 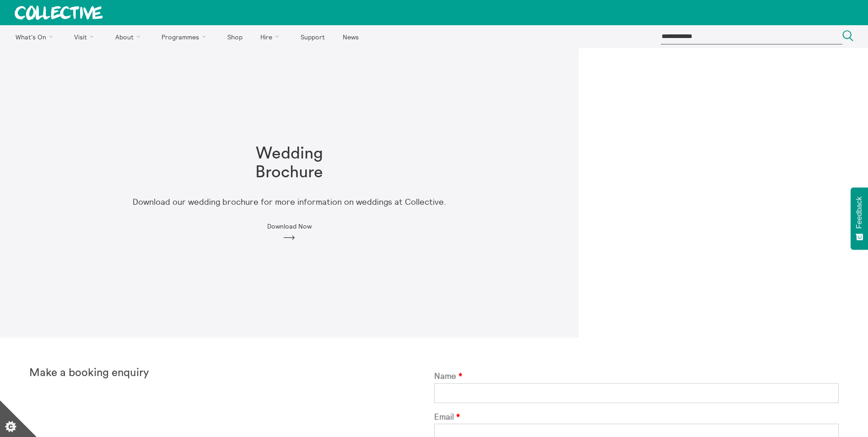 What do you see at coordinates (859, 219) in the screenshot?
I see `button: Feedback - Show survey` at bounding box center [859, 219].